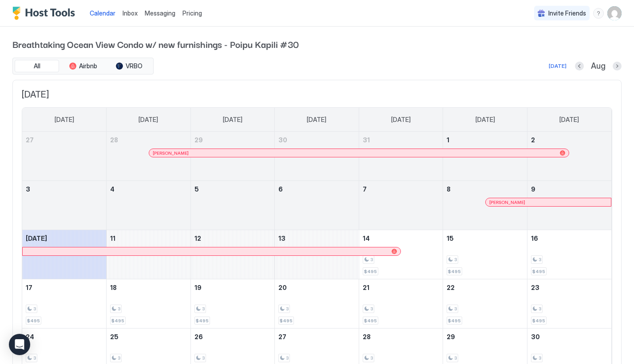  I want to click on span: All, so click(37, 66).